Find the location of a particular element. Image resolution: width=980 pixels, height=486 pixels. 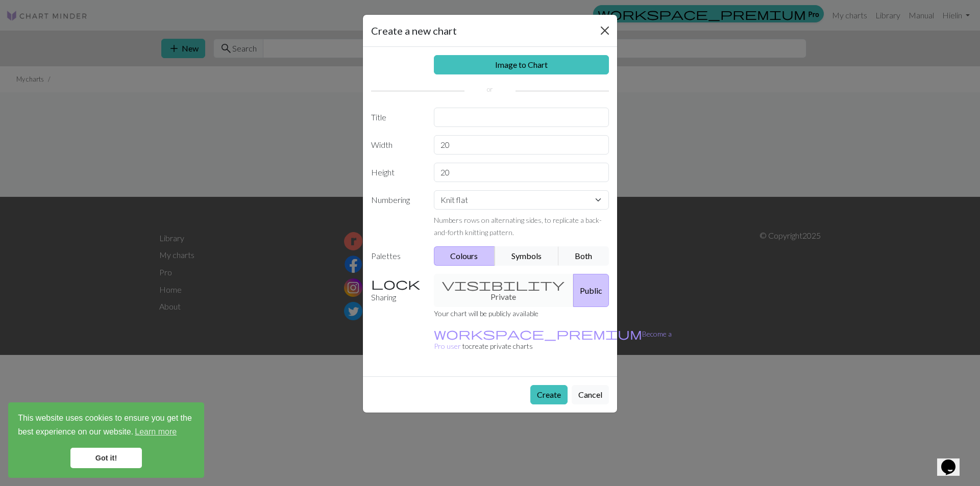

button: Symbols is located at coordinates (527, 256).